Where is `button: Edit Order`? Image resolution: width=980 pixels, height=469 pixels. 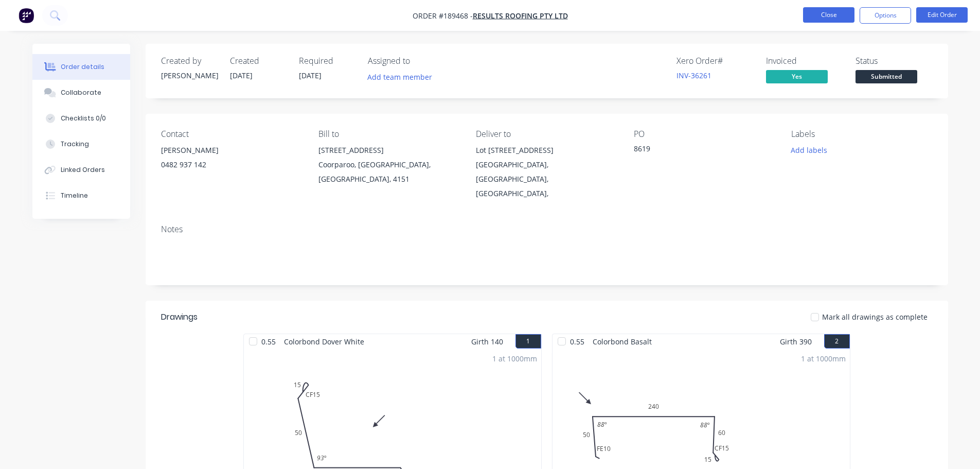
button: Edit Order is located at coordinates (942, 15).